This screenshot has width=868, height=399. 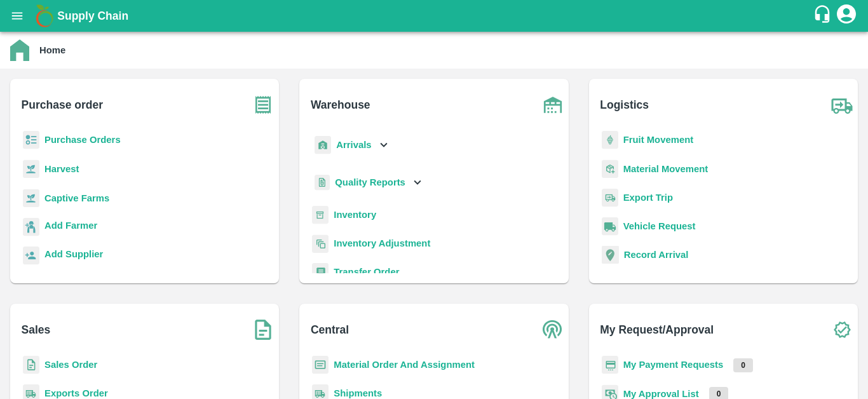 I want to click on b: Inventory Adjustment, so click(x=382, y=244).